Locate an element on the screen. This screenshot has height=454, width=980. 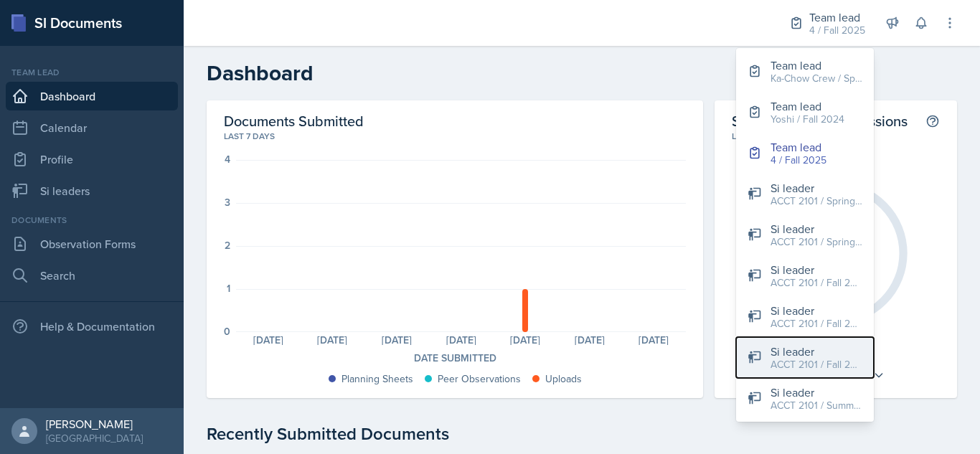
div: ACCT 2101 / Spring 2024 is located at coordinates (817, 201).